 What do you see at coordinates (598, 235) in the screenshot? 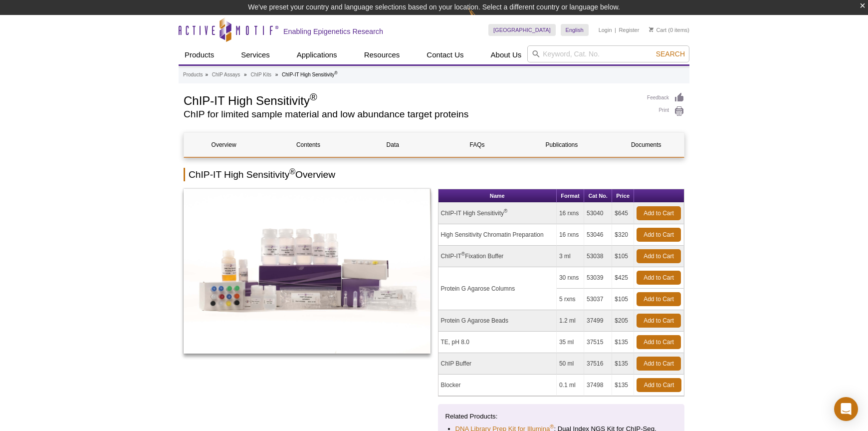
I see `td: 53046` at bounding box center [598, 235].